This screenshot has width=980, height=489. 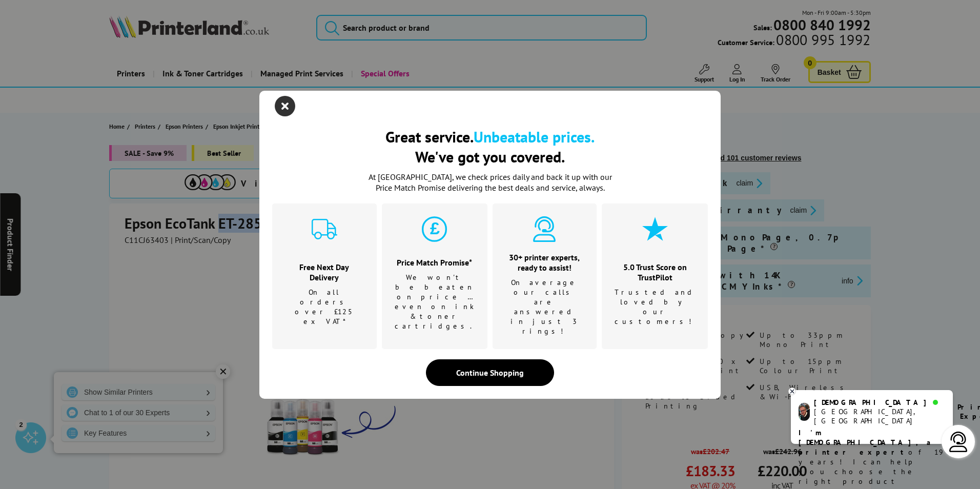 I want to click on p: We won't be beaten on price …even on ink & toner cartridges., so click(x=435, y=302).